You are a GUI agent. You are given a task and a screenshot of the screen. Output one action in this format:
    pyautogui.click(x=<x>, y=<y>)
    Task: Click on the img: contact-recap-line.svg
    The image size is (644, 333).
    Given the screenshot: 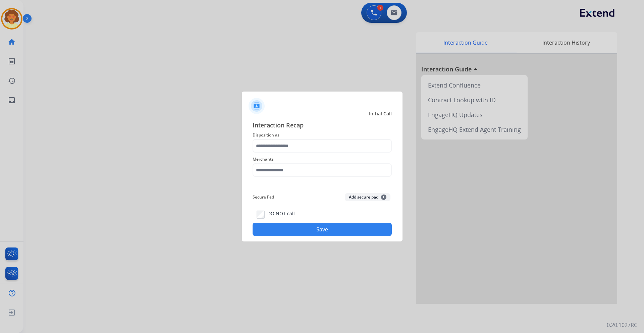 What is the action you would take?
    pyautogui.click(x=322, y=185)
    